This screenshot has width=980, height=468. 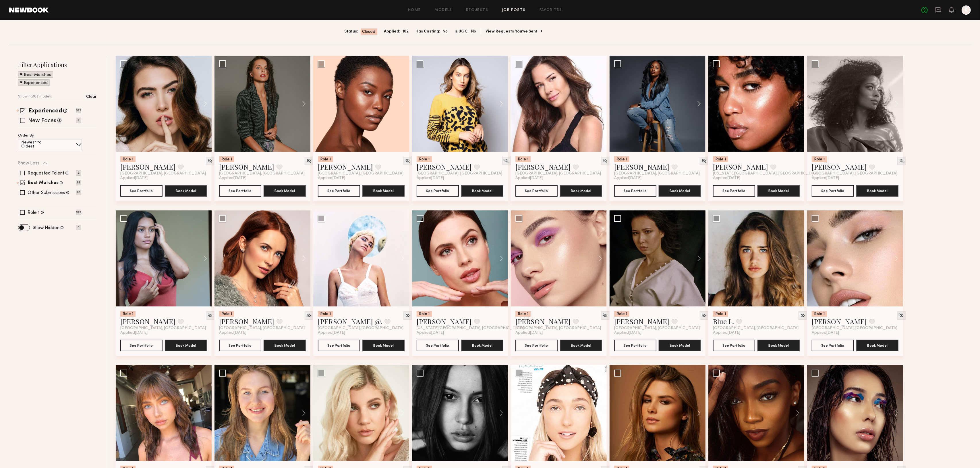 What do you see at coordinates (46, 193) in the screenshot?
I see `label: Other Submissions` at bounding box center [46, 193].